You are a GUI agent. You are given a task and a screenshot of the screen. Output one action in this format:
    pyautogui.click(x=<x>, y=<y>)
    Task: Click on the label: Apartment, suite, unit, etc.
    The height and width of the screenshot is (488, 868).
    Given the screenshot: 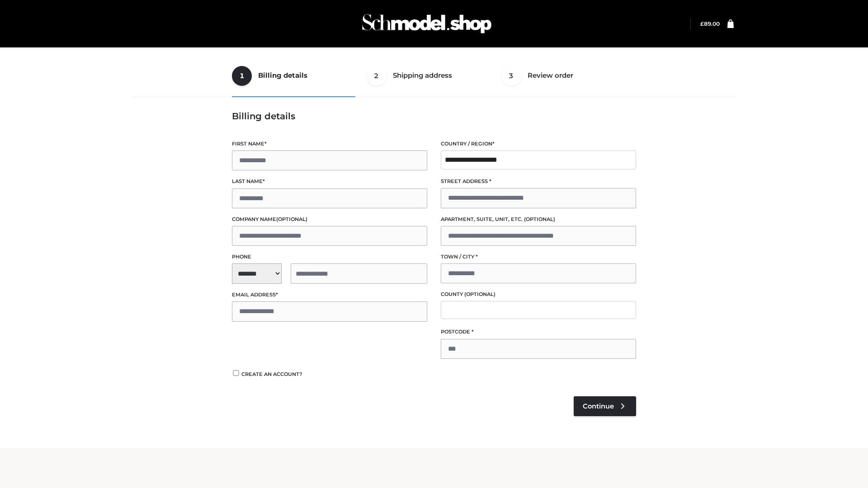 What is the action you would take?
    pyautogui.click(x=539, y=219)
    